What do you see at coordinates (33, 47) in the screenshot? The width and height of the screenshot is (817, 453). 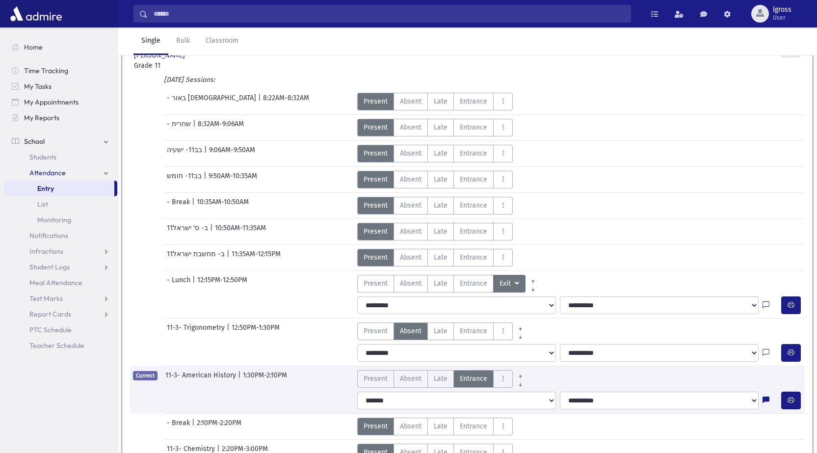 I see `span: Home` at bounding box center [33, 47].